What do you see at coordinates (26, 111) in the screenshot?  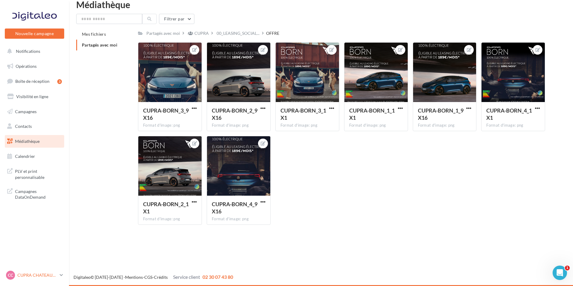 I see `span: Campagnes` at bounding box center [26, 111].